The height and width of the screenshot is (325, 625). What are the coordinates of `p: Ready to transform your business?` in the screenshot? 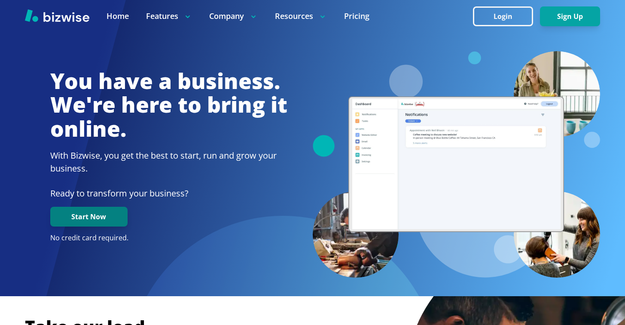 It's located at (169, 193).